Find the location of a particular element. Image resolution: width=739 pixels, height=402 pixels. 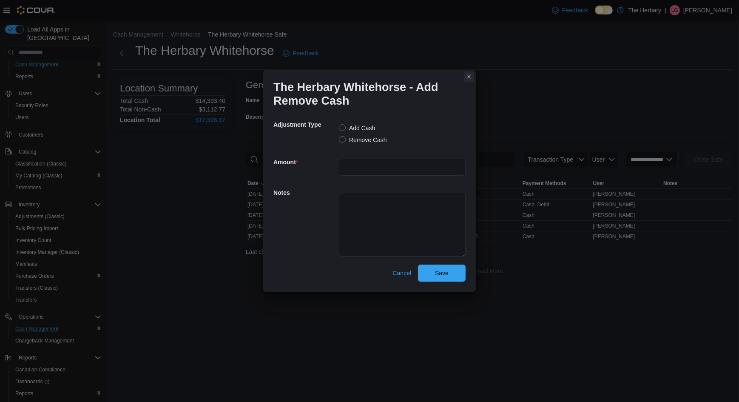

span: Cancel is located at coordinates (402, 273).